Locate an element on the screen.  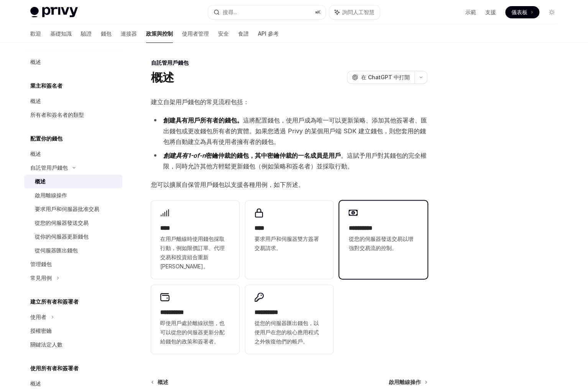
font: 使用者 is located at coordinates (39, 317).